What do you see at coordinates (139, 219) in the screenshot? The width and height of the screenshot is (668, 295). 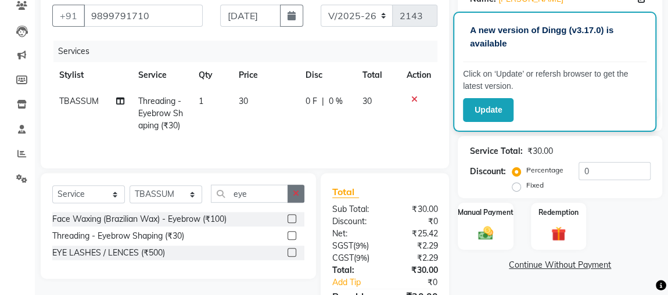 I see `div: Face Waxing (Brazilian Wax) - Eyebrow (₹100)` at bounding box center [139, 219].